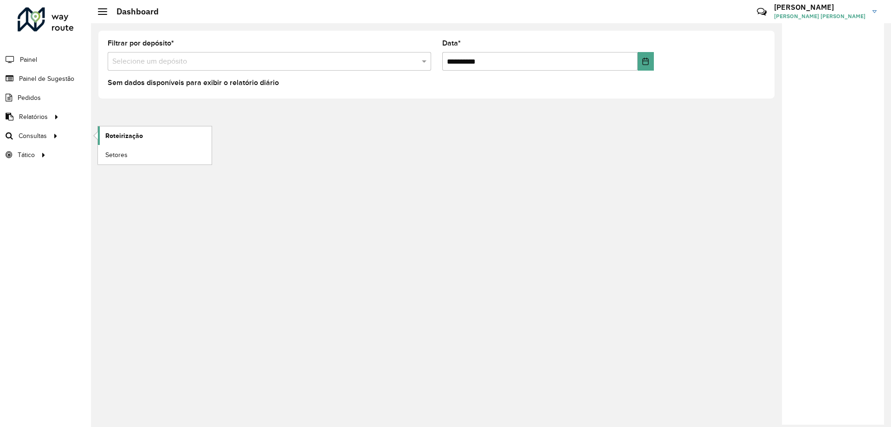  What do you see at coordinates (133, 12) in the screenshot?
I see `h2: Dashboard` at bounding box center [133, 12].